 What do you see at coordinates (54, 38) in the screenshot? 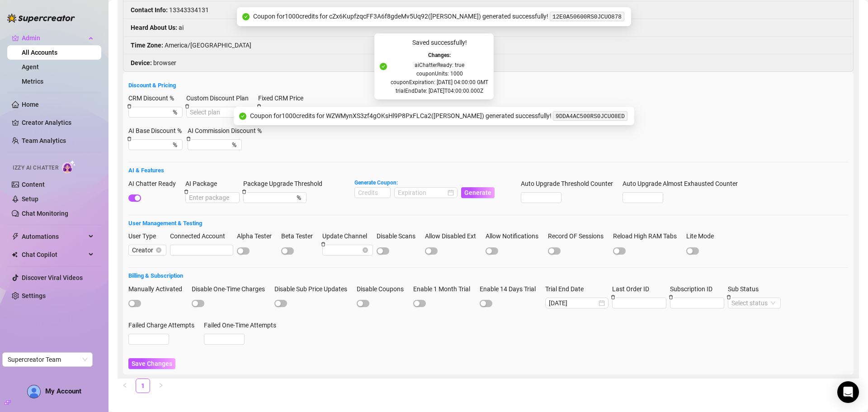
I see `span: Admin` at bounding box center [54, 38].